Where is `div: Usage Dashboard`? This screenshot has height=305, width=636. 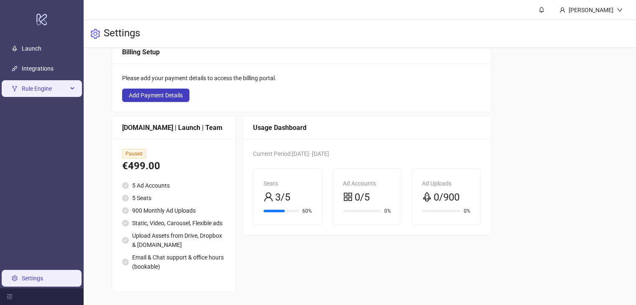
div: Usage Dashboard is located at coordinates (367, 127).